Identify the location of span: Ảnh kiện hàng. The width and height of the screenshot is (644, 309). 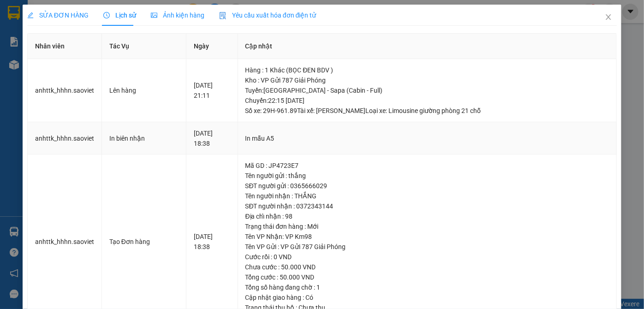
(178, 15).